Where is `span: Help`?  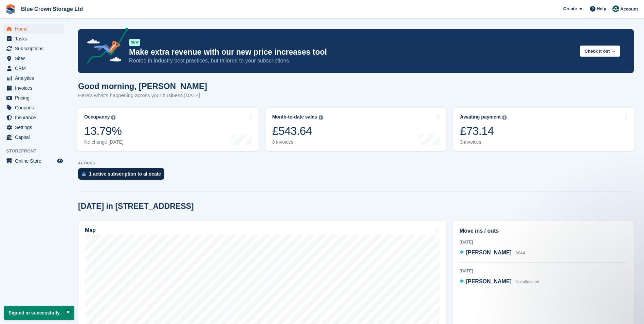
span: Help is located at coordinates (601, 9).